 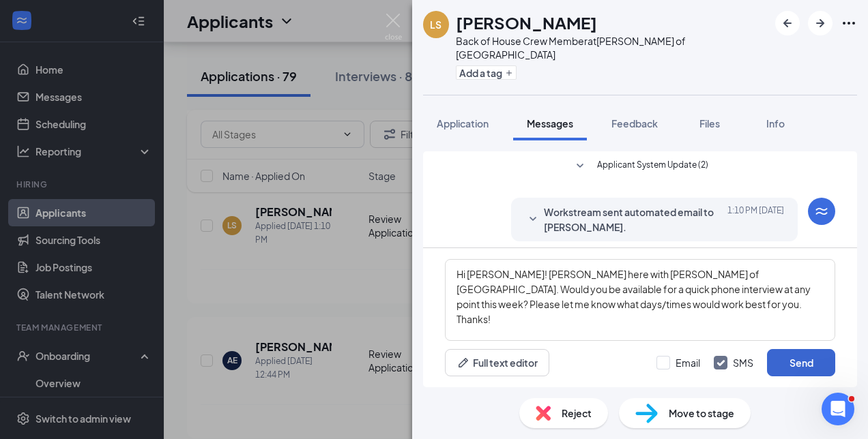 I want to click on span: Feedback, so click(x=635, y=123).